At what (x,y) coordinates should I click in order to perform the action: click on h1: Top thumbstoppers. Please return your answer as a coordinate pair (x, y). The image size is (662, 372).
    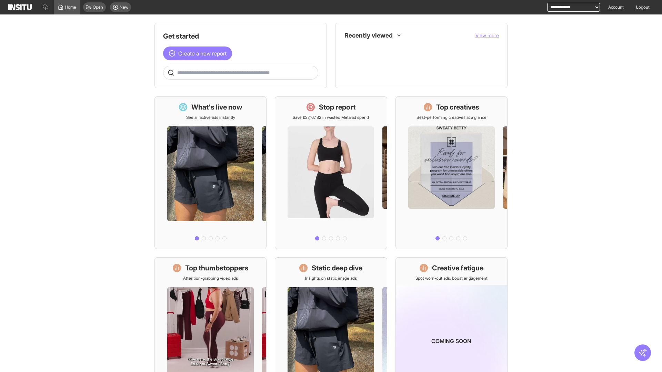
    Looking at the image, I should click on (217, 268).